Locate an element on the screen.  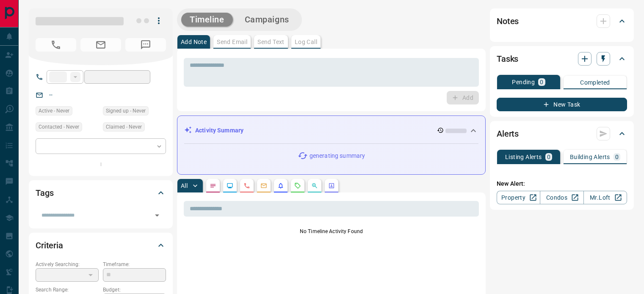
button: Campaigns is located at coordinates (267, 19).